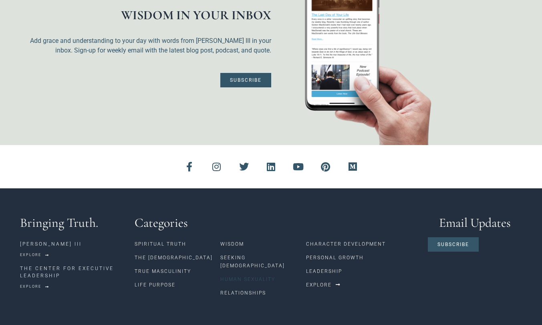 This screenshot has width=542, height=325. I want to click on a: Relationships, so click(263, 293).